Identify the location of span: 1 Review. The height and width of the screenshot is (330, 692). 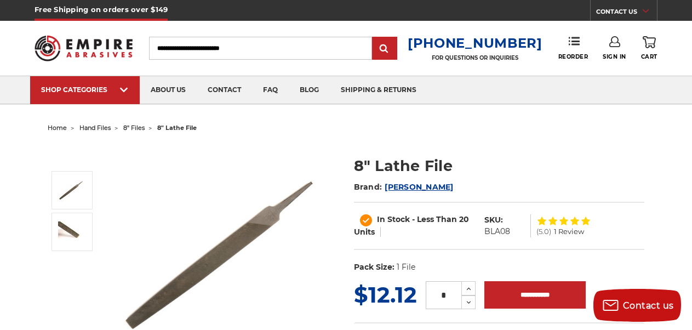
(569, 231).